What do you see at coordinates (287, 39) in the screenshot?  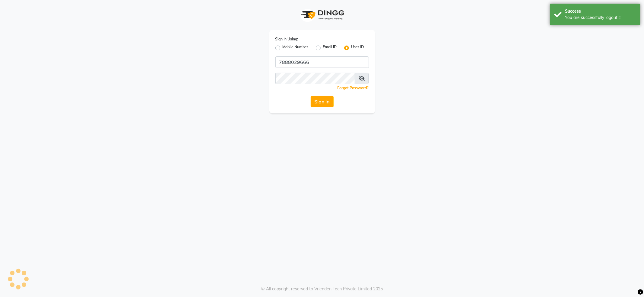 I see `label: Sign In Using:` at bounding box center [287, 39].